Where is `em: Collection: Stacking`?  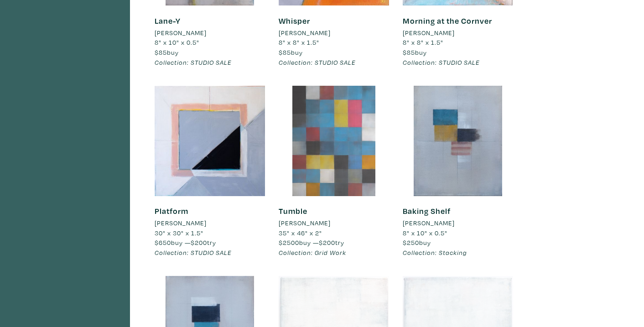
em: Collection: Stacking is located at coordinates (435, 252).